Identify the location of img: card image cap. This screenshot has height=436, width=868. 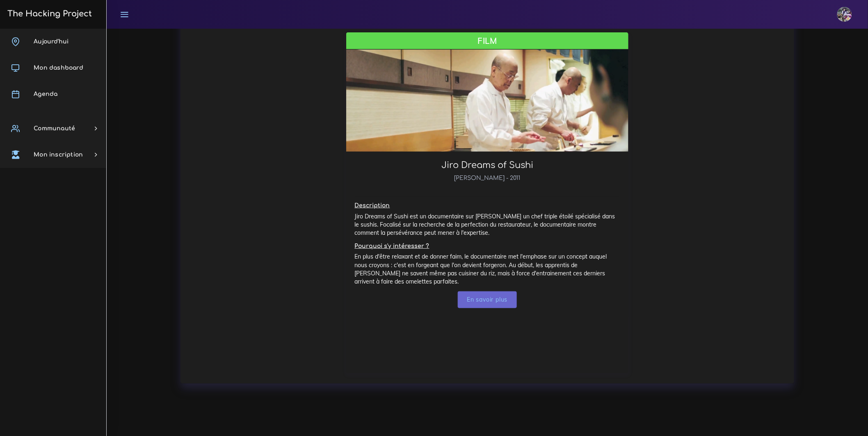
(487, 129).